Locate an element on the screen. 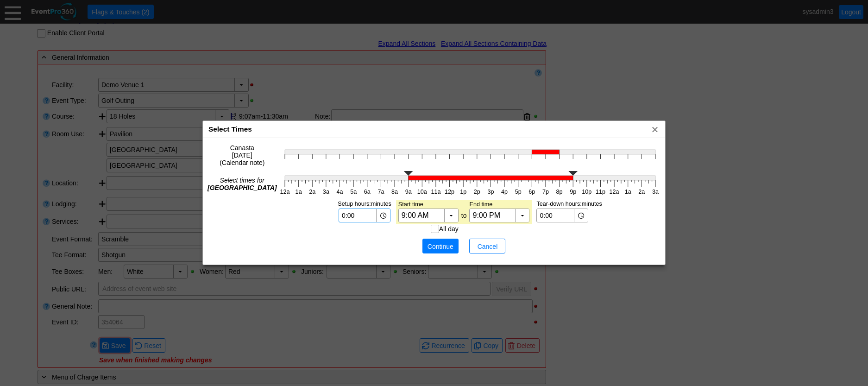 Image resolution: width=868 pixels, height=386 pixels. text: 9a is located at coordinates (408, 192).